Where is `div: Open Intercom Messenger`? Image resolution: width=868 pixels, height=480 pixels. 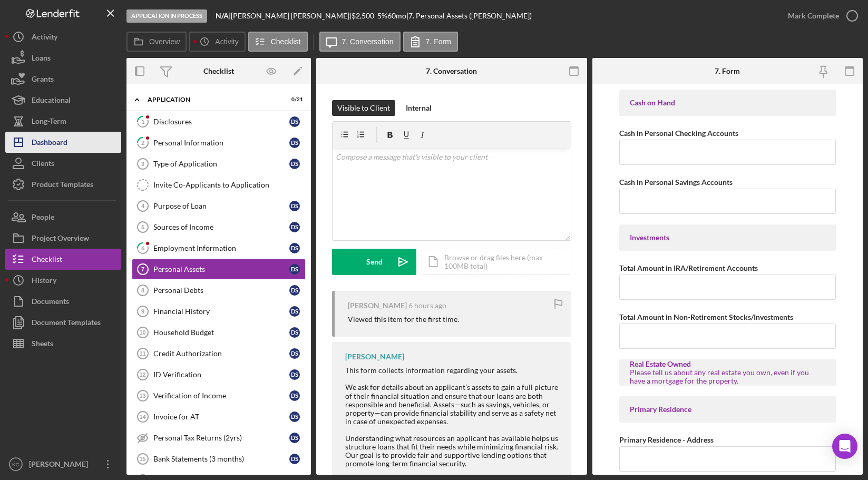 div: Open Intercom Messenger is located at coordinates (845, 446).